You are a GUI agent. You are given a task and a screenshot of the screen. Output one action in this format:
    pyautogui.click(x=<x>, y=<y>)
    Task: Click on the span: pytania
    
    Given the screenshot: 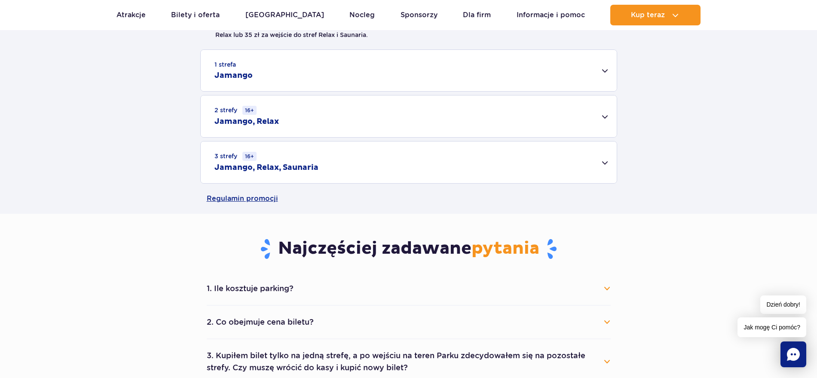 What is the action you would take?
    pyautogui.click(x=505, y=248)
    